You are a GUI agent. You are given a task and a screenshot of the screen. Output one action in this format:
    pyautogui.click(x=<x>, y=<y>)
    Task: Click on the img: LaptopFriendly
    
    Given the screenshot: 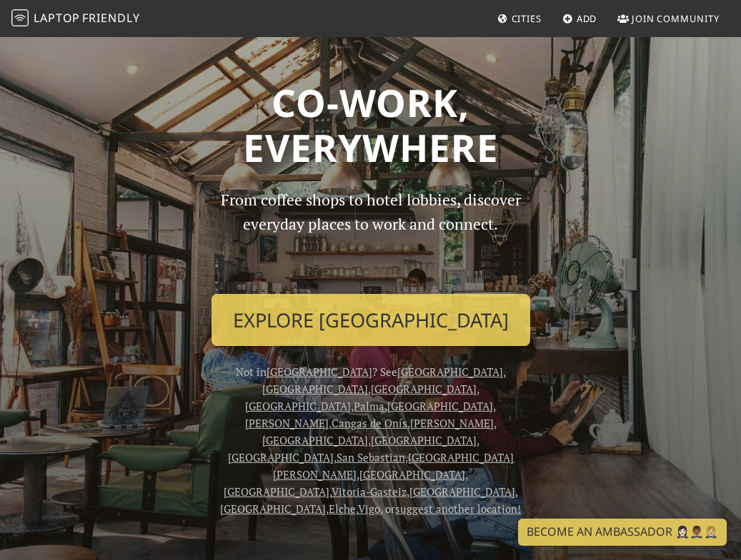 What is the action you would take?
    pyautogui.click(x=20, y=18)
    